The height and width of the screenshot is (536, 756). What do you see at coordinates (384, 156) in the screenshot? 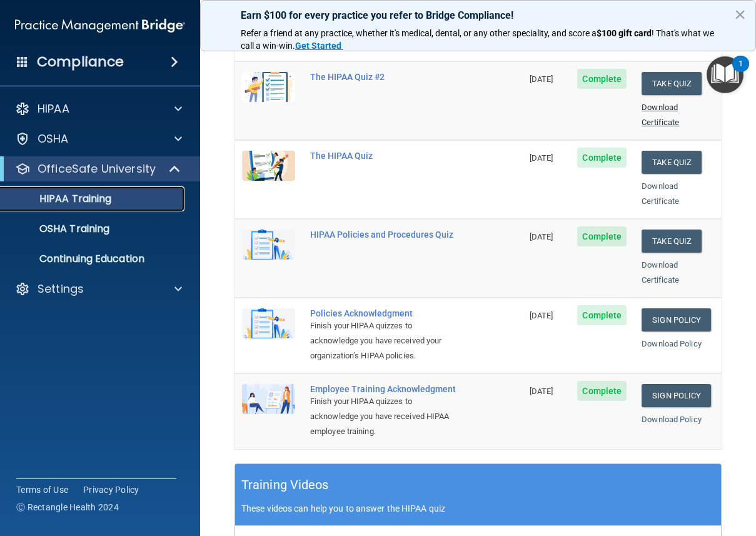
I see `div: The HIPAA Quiz` at bounding box center [384, 156].